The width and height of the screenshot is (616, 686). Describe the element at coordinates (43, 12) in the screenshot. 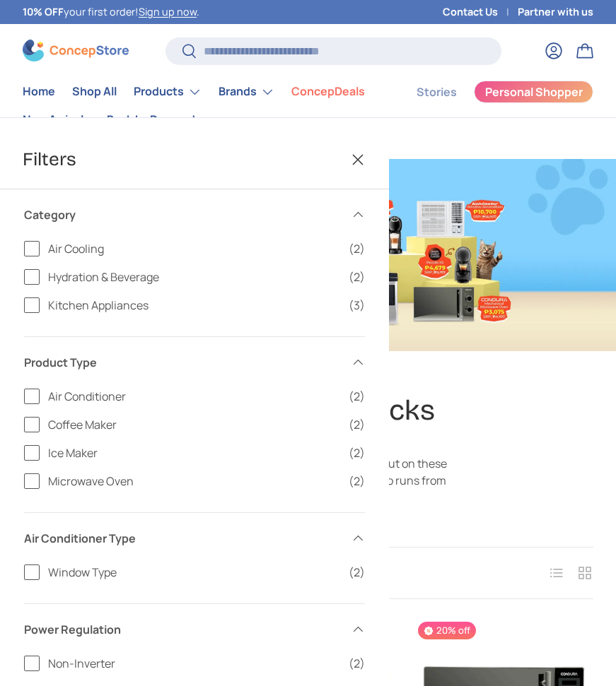

I see `strong: 10% OFF` at that location.